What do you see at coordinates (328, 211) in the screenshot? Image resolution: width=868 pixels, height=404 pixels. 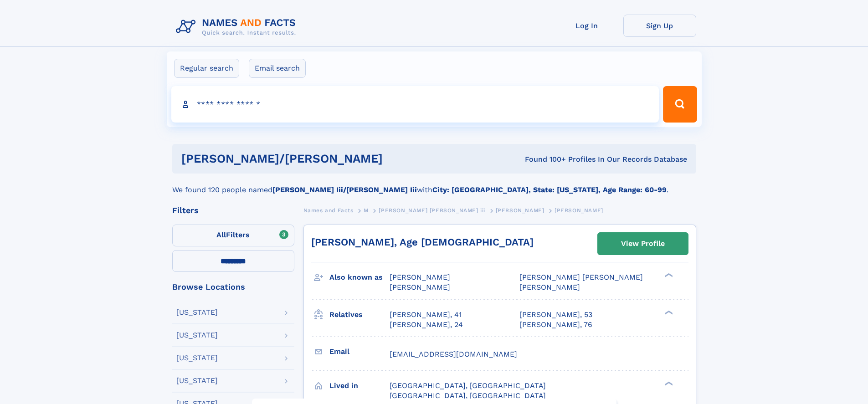 I see `a: Names and Facts` at bounding box center [328, 211].